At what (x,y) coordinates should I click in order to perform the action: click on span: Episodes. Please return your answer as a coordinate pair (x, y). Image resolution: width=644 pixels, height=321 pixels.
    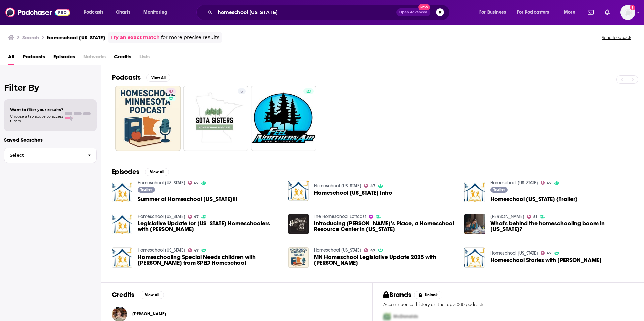
    Looking at the image, I should click on (64, 58).